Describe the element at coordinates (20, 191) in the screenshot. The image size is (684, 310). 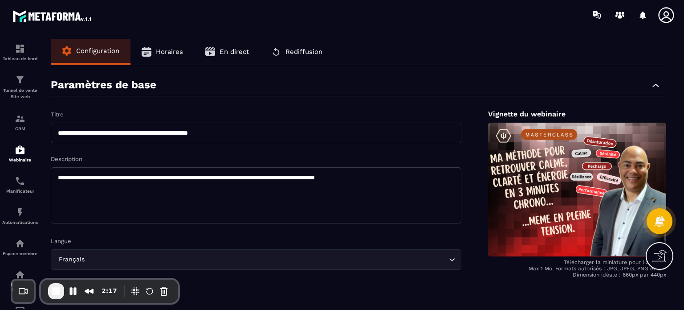
I see `p: Planificateur` at that location.